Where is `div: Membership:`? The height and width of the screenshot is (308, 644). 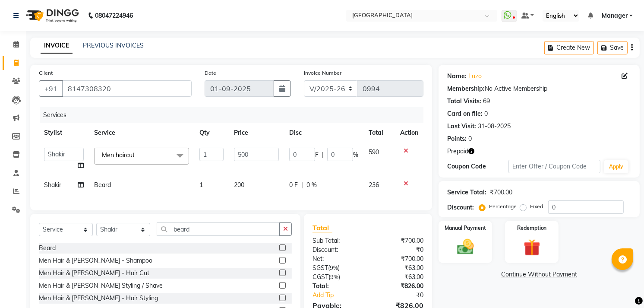
div: Membership: is located at coordinates (466, 89).